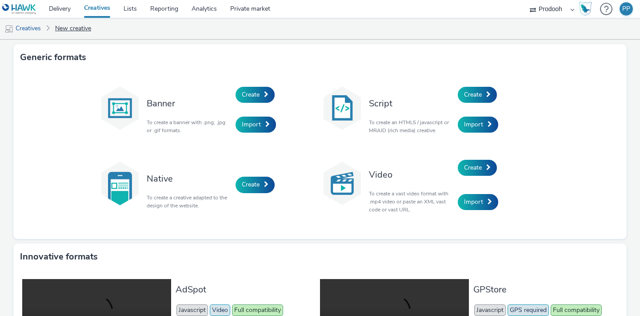 The width and height of the screenshot is (640, 316). I want to click on img: banner.svg, so click(120, 108).